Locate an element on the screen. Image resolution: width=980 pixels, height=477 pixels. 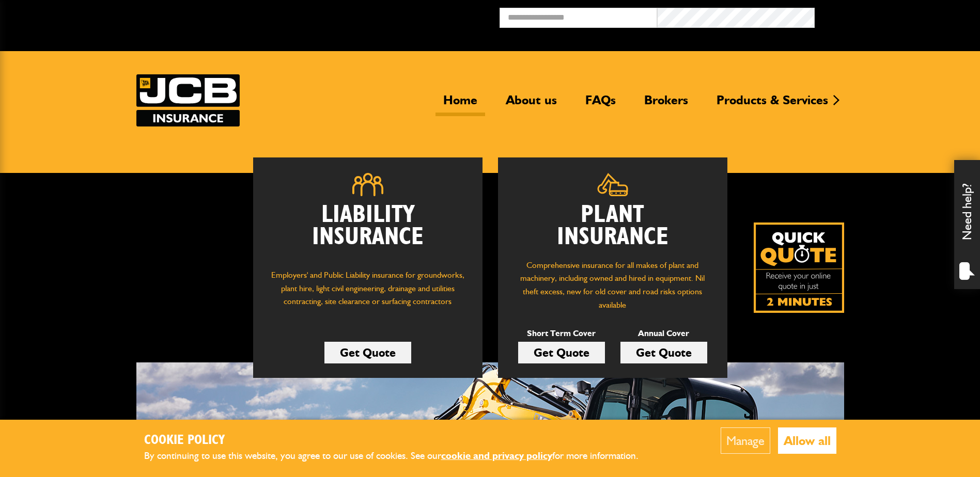
a: JCB Insurance Services is located at coordinates (188, 100).